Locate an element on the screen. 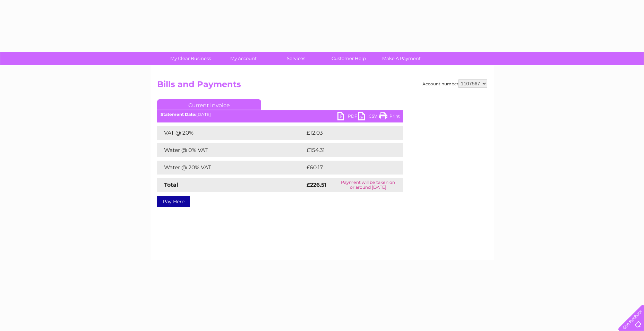 The width and height of the screenshot is (644, 331). td: £60.17 is located at coordinates (347, 168).